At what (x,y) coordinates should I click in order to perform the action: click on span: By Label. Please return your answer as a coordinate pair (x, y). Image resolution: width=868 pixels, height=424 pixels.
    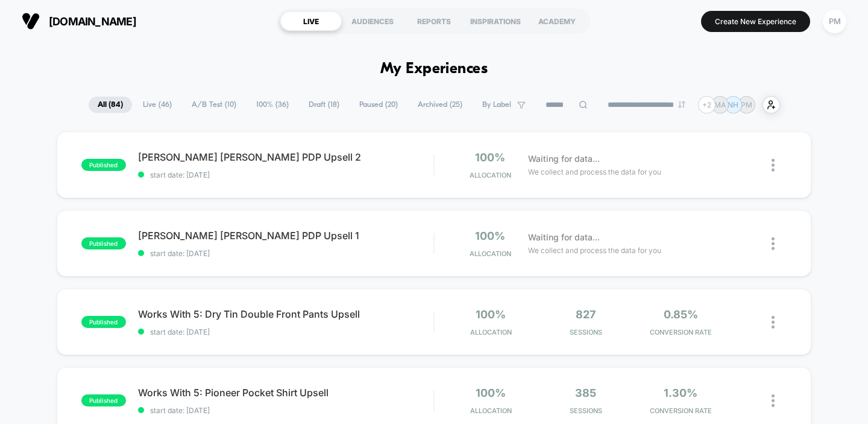
    Looking at the image, I should click on (496, 104).